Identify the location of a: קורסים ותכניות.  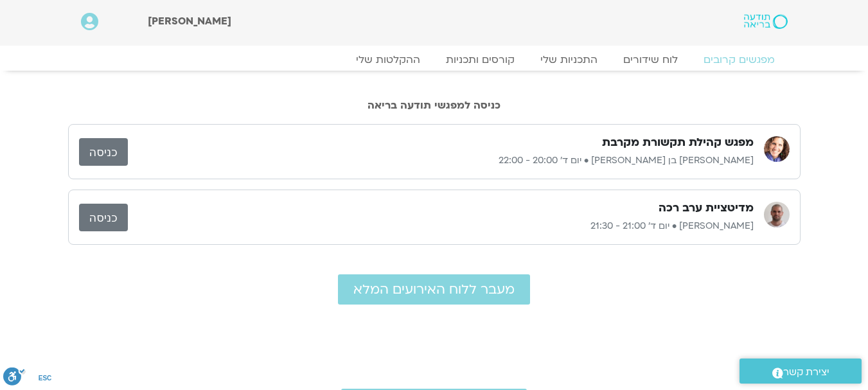
(480, 60).